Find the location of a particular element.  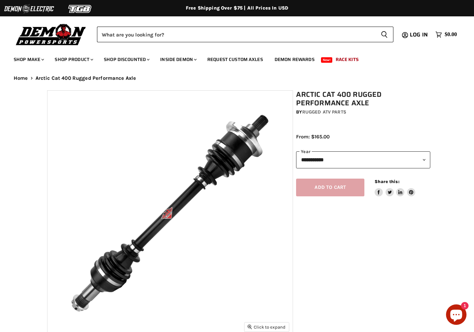

select: year is located at coordinates (363, 160).